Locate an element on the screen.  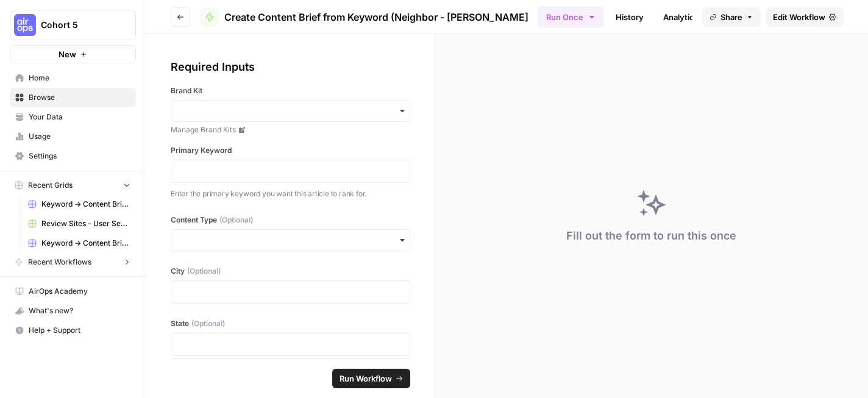
a: Edit Workflow is located at coordinates (804, 17).